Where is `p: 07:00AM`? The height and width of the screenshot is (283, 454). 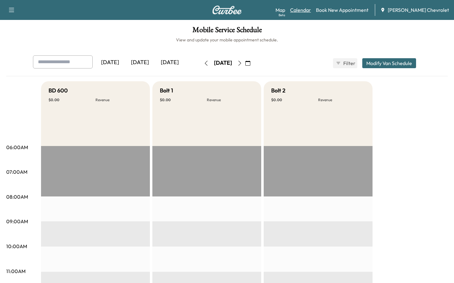
p: 07:00AM is located at coordinates (17, 172).